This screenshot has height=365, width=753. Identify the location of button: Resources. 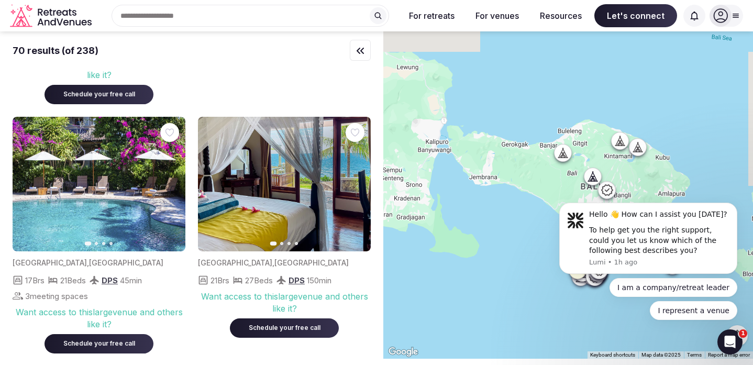
(561, 16).